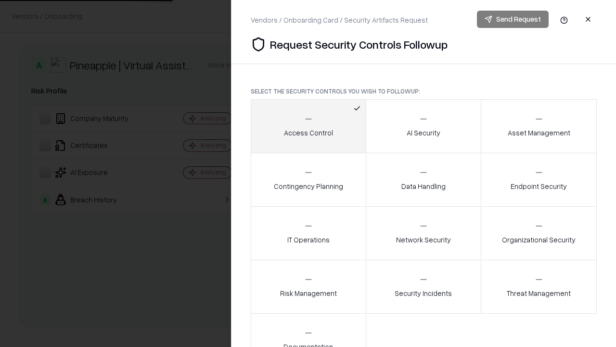 This screenshot has width=616, height=347. I want to click on div: Vendors / Onboarding Card / Security Artifacts Request, so click(339, 20).